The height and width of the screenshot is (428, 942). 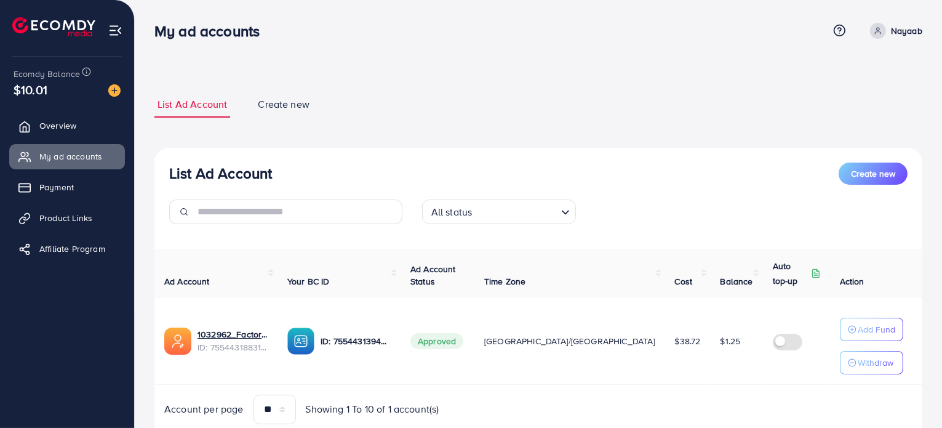 What do you see at coordinates (876, 362) in the screenshot?
I see `p: Withdraw` at bounding box center [876, 362].